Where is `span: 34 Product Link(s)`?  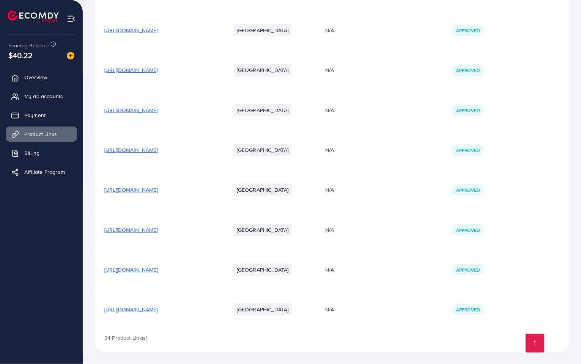
span: 34 Product Link(s) is located at coordinates (126, 338).